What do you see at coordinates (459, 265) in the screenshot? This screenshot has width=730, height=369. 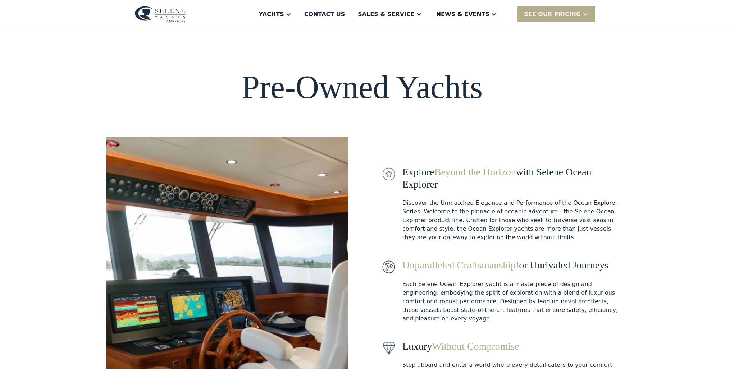 I see `span: Unparalleled Craftsmanship` at bounding box center [459, 265].